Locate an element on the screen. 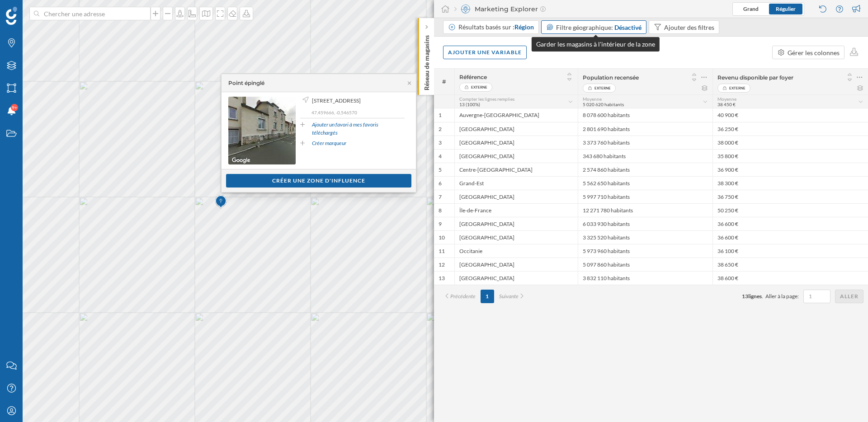 Image resolution: width=868 pixels, height=422 pixels. span: 13 (100%) is located at coordinates (470, 104).